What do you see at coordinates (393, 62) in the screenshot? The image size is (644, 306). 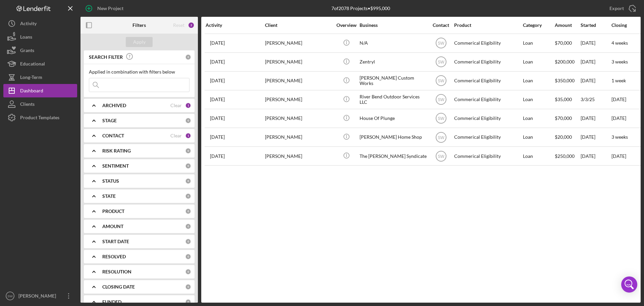 I see `div: Zentryl` at bounding box center [393, 62].